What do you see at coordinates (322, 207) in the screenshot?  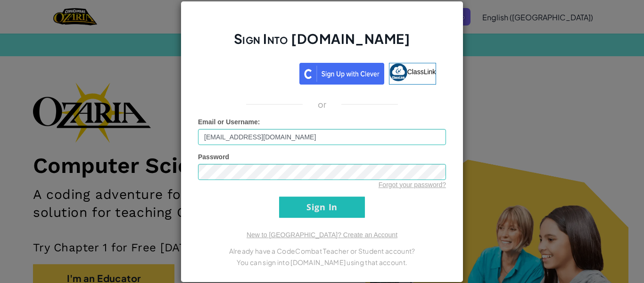 I see `input: Sign In` at bounding box center [322, 207].